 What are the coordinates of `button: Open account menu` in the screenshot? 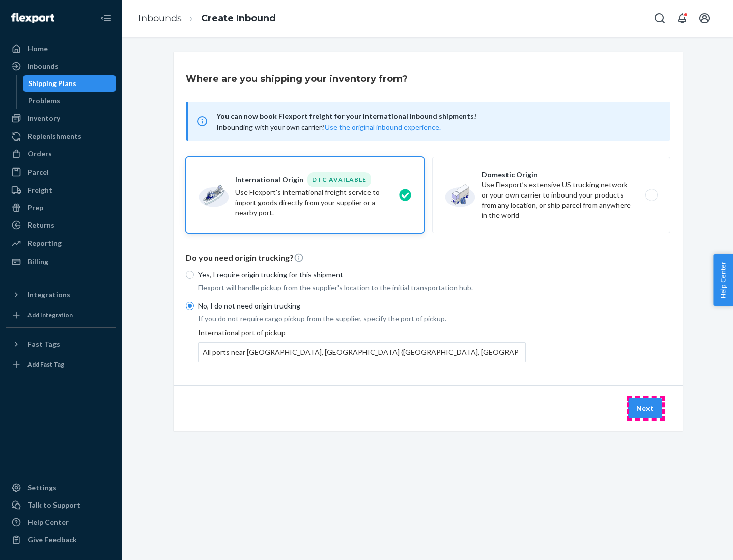 It's located at (704, 18).